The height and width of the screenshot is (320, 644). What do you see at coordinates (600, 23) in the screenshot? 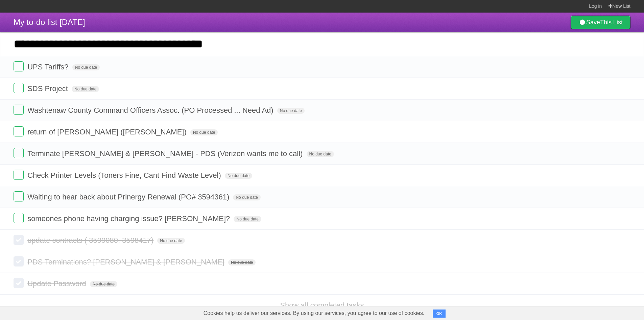
I see `a: SaveThis List` at bounding box center [600, 23].